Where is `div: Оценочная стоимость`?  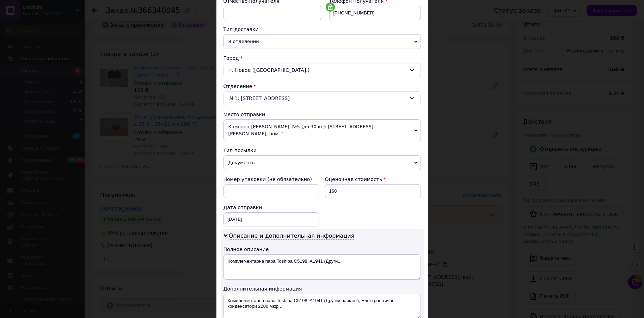 div: Оценочная стоимость is located at coordinates (373, 179).